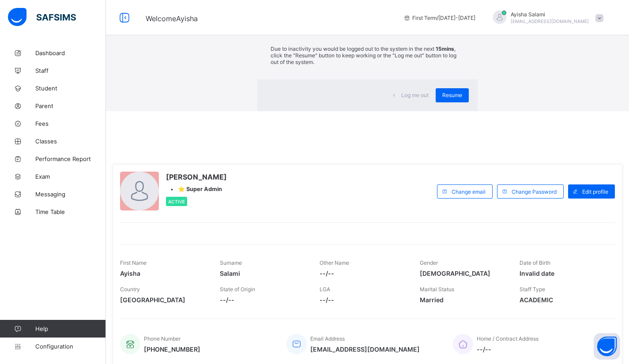 This screenshot has width=629, height=364. Describe the element at coordinates (535, 263) in the screenshot. I see `span: Date of Birth` at that location.